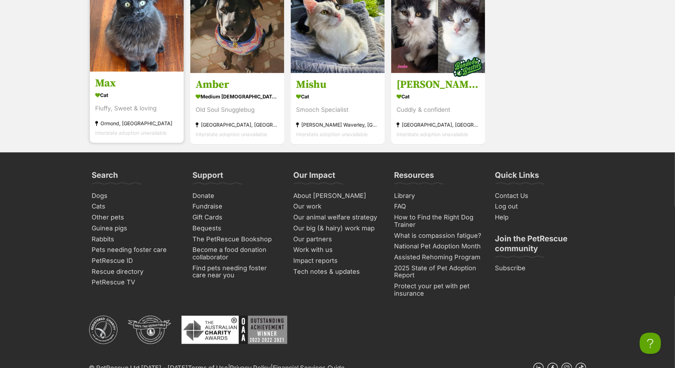 This screenshot has height=368, width=675. Describe the element at coordinates (517, 177) in the screenshot. I see `h3: Quick Links` at that location.